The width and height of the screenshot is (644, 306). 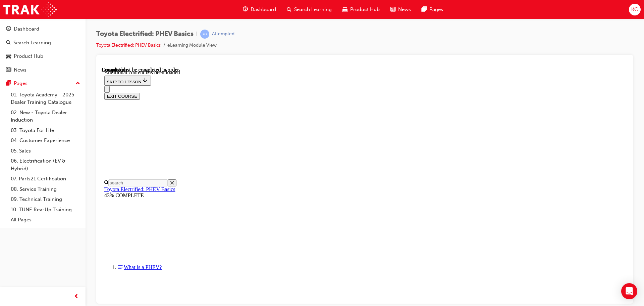 I want to click on a: news-iconNews, so click(x=400, y=9).